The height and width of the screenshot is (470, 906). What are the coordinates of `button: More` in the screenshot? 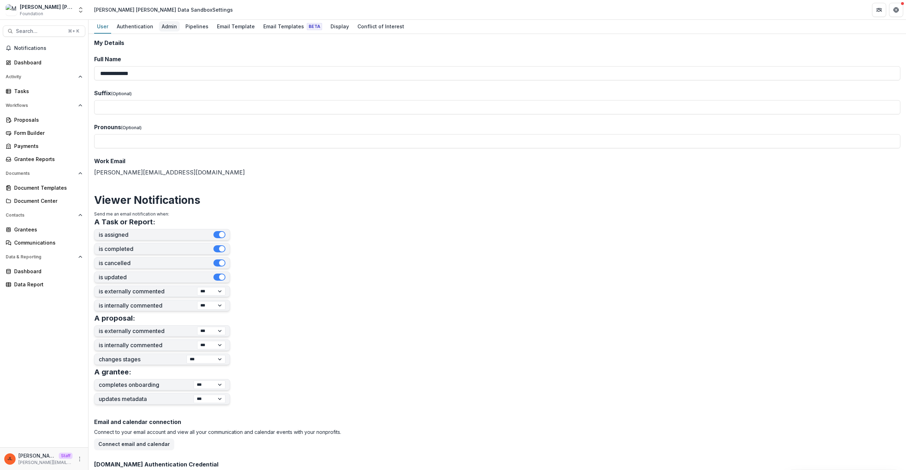 It's located at (80, 459).